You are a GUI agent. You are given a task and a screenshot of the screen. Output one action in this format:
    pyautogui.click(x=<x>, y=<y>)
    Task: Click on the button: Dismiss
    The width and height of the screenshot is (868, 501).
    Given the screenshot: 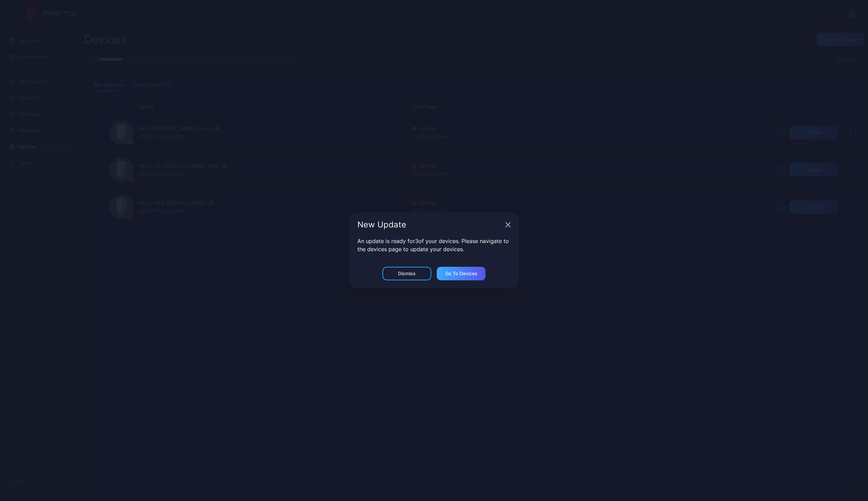 What is the action you would take?
    pyautogui.click(x=407, y=274)
    